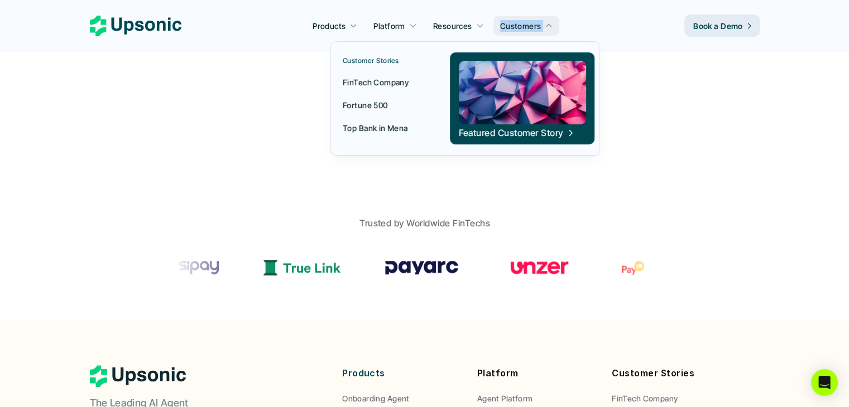 The width and height of the screenshot is (849, 407). I want to click on a: Book a Demo, so click(722, 26).